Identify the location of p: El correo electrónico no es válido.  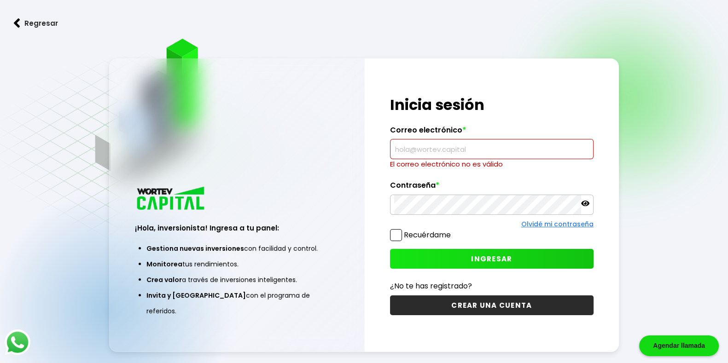
(492, 164).